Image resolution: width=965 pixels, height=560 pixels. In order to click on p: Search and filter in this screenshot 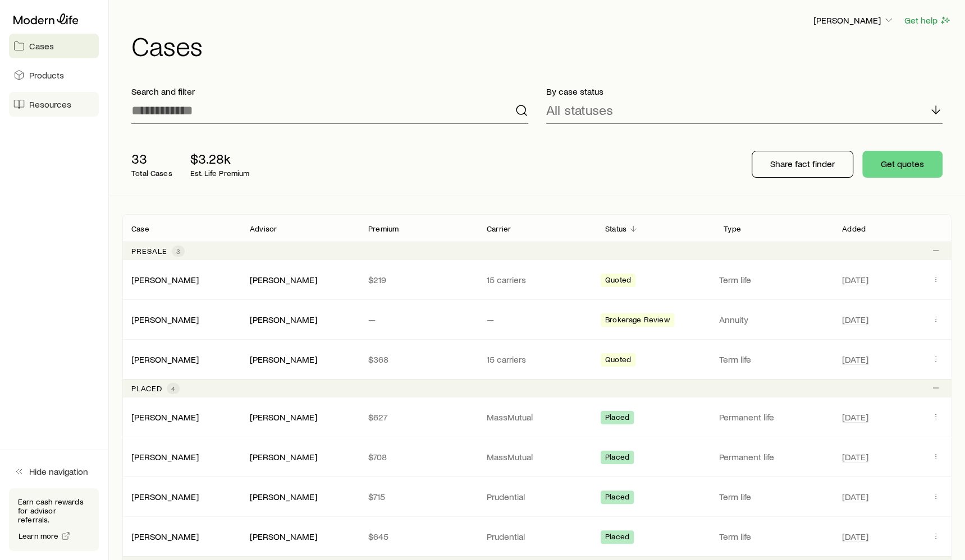, I will do `click(329, 92)`.